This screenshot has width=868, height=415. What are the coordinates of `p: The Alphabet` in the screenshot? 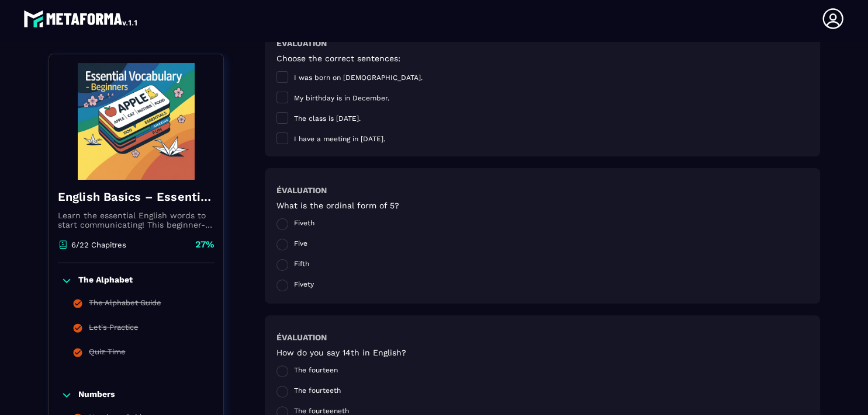 It's located at (105, 281).